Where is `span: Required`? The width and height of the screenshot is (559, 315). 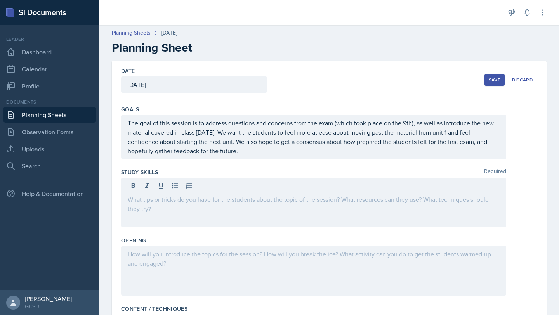
span: Required is located at coordinates (495, 172).